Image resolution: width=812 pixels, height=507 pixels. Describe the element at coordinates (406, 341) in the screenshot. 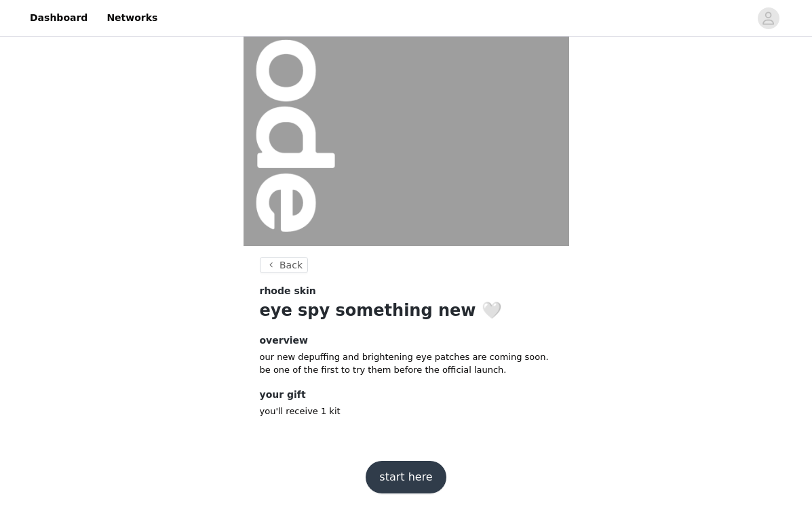

I see `h4: overview` at that location.